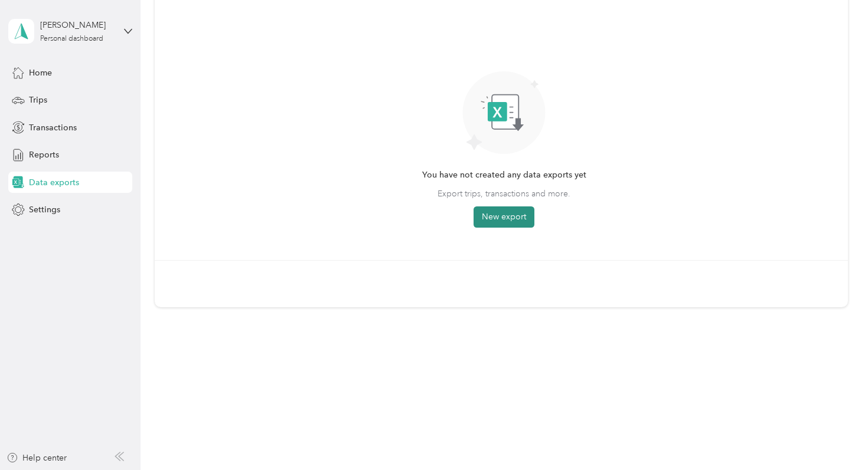  What do you see at coordinates (504, 175) in the screenshot?
I see `span: You have not created any data exports yet` at bounding box center [504, 175].